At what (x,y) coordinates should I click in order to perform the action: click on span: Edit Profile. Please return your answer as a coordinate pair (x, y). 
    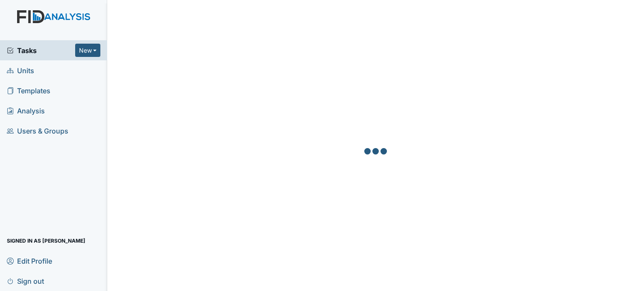
    Looking at the image, I should click on (30, 260).